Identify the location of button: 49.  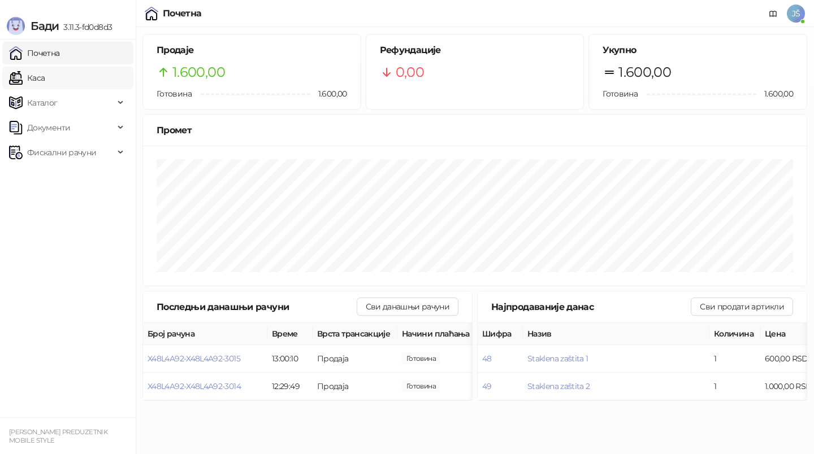
(487, 387).